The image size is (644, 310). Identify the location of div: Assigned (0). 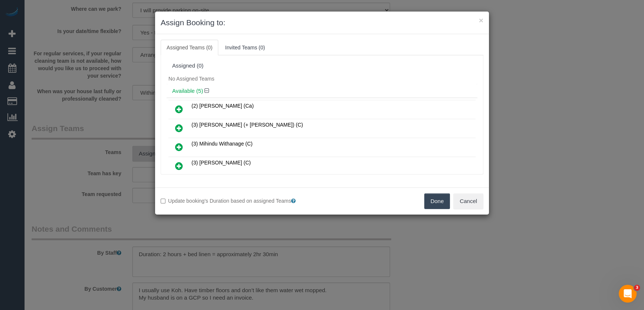
(322, 66).